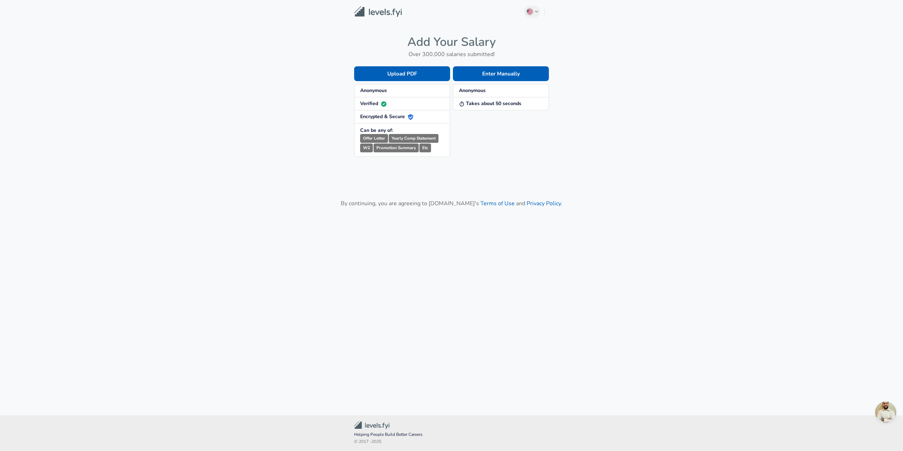 The image size is (903, 451). I want to click on span: Helping People Build Better Careers, so click(452, 435).